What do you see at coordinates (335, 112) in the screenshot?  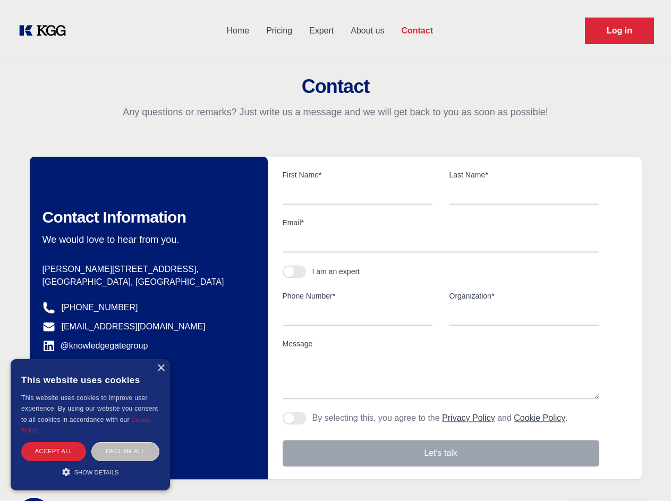 I see `p: Any questions or remarks? Just write us a message and we will get back to you as soon as possible!` at bounding box center [335, 112].